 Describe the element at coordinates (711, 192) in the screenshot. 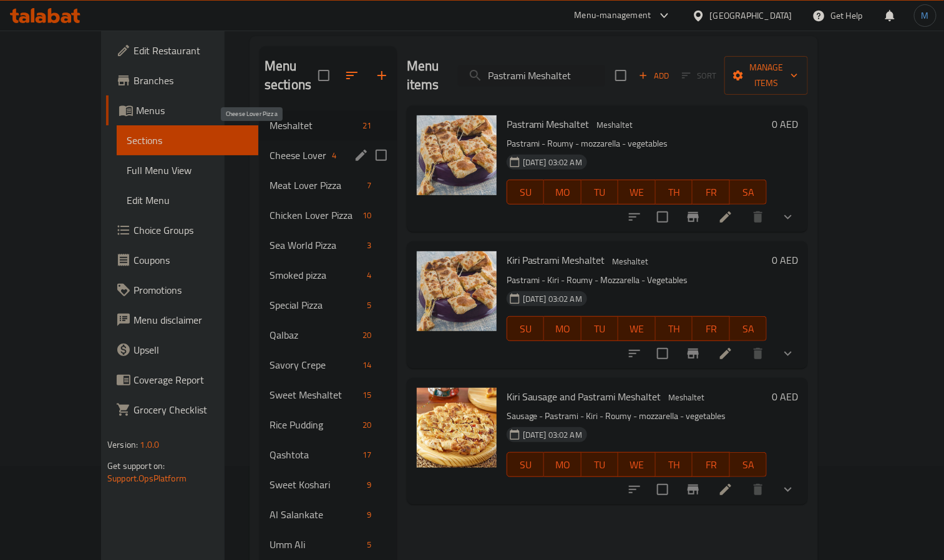

I see `span: FR` at that location.